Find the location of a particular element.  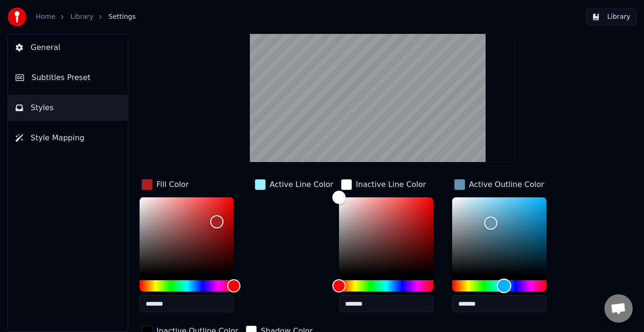

div: Inactive Line Color is located at coordinates (391, 184).